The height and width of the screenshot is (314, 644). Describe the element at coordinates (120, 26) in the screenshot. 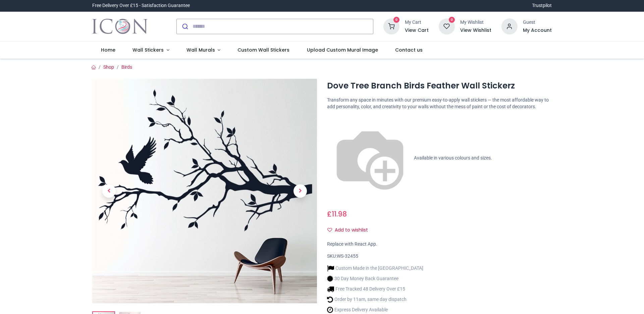

I see `span: Logo of Icon Wall Stickers` at that location.